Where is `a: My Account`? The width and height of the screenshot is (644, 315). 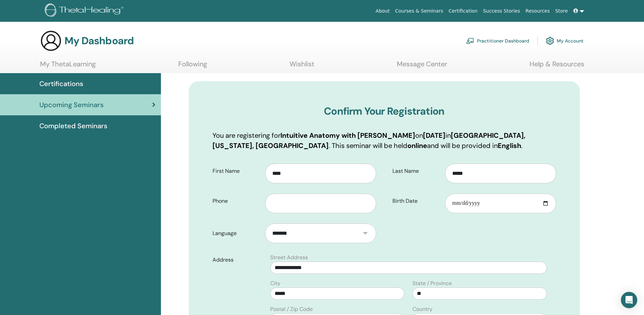
a: My Account is located at coordinates (565, 41).